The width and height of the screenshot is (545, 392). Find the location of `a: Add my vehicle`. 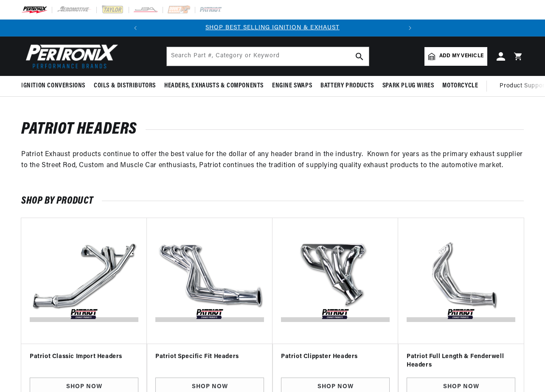

a: Add my vehicle is located at coordinates (456, 56).